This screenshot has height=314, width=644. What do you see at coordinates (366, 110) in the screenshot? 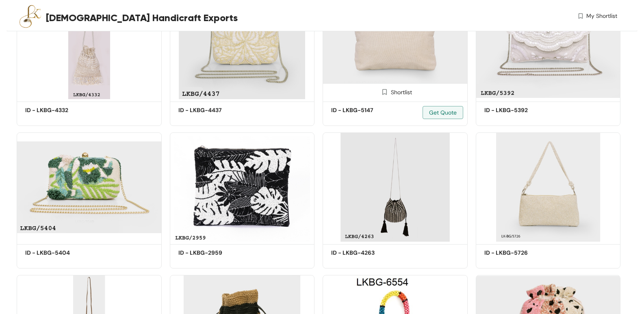
I see `h5: ID - LKBG-5147` at bounding box center [366, 110].